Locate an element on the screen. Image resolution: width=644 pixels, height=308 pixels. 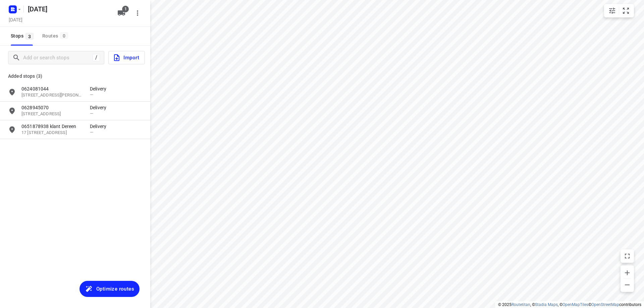
p: Added stops (3) is located at coordinates (75, 76).